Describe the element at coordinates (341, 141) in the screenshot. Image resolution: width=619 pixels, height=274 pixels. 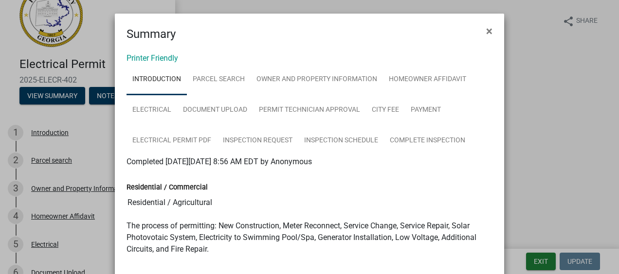
I see `a: Inspection Schedule` at that location.